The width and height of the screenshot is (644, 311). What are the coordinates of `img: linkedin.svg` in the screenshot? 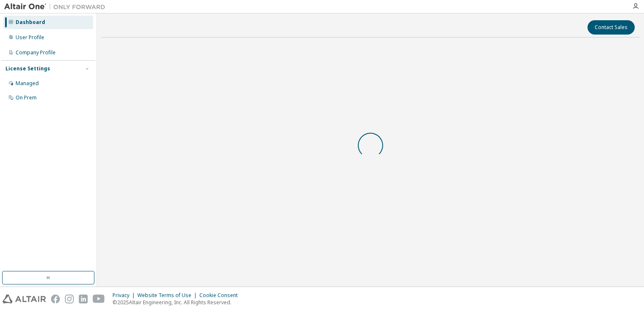 It's located at (83, 299).